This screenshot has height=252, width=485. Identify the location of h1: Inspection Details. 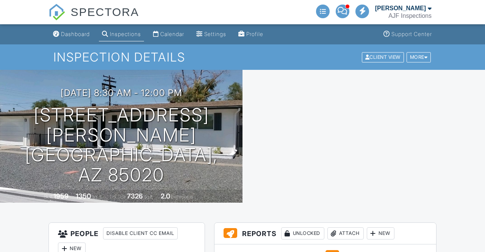
(243, 57).